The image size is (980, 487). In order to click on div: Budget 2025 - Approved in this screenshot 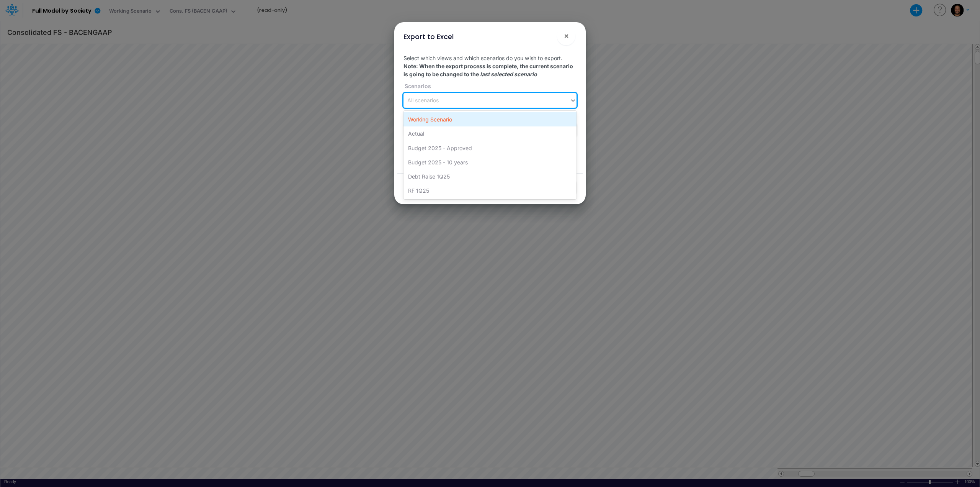, I will do `click(490, 148)`.